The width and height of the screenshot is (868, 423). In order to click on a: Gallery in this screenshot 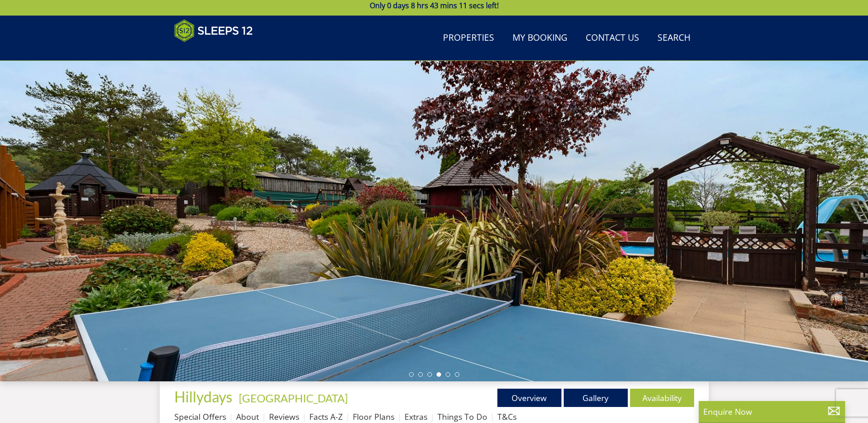, I will do `click(596, 398)`.